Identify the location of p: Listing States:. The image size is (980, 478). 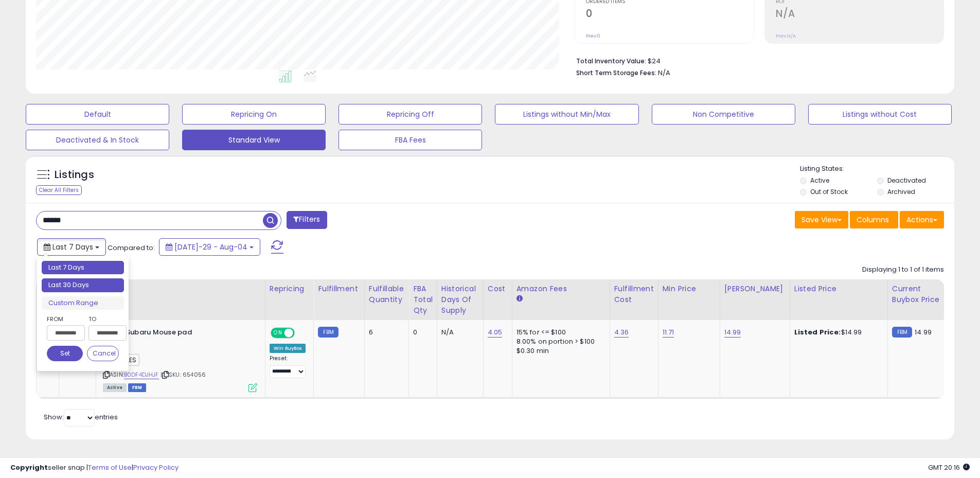
(877, 169).